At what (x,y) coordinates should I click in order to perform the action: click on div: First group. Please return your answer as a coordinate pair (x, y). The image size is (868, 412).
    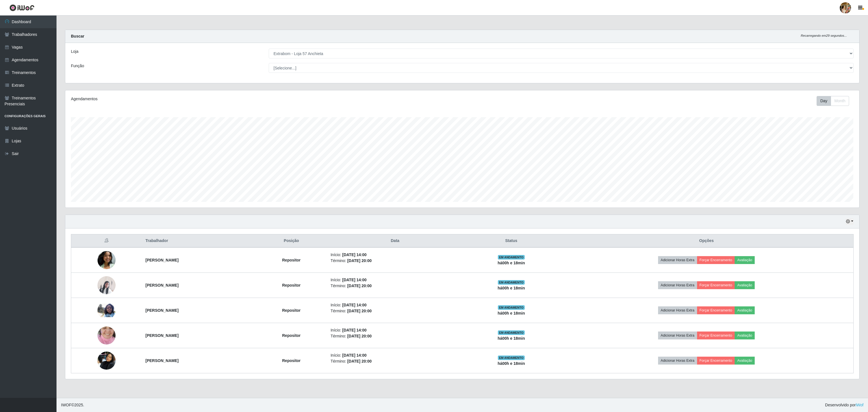
    Looking at the image, I should click on (833, 101).